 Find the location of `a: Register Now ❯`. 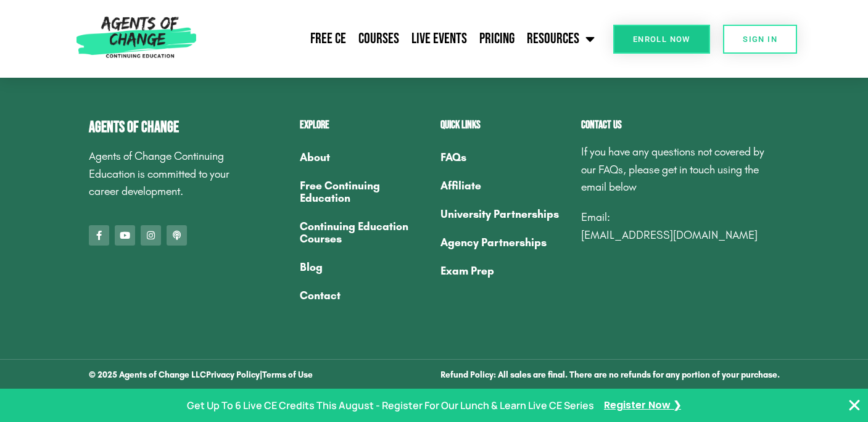

a: Register Now ❯ is located at coordinates (642, 405).